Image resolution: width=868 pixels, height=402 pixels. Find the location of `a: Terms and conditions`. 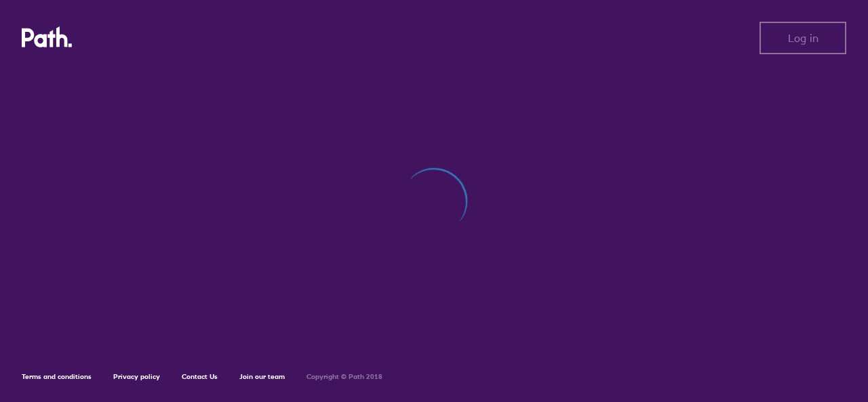

a: Terms and conditions is located at coordinates (57, 376).